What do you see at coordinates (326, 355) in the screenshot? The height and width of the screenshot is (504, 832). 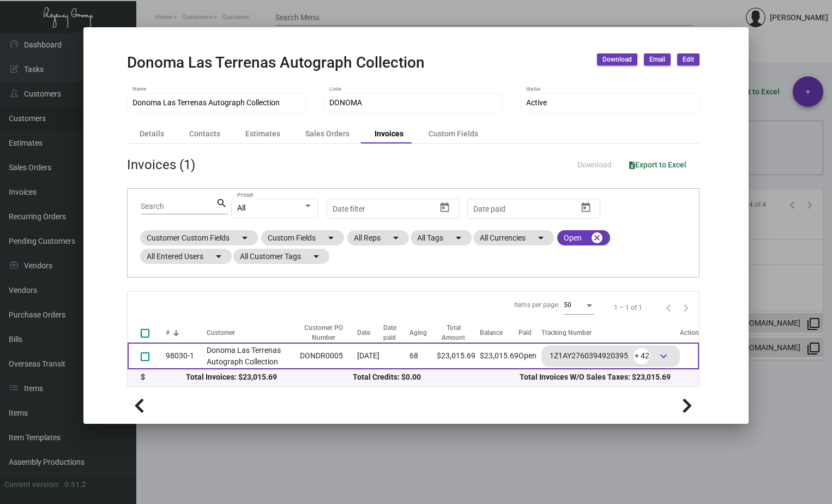 I see `td: DONDR0005` at bounding box center [326, 355].